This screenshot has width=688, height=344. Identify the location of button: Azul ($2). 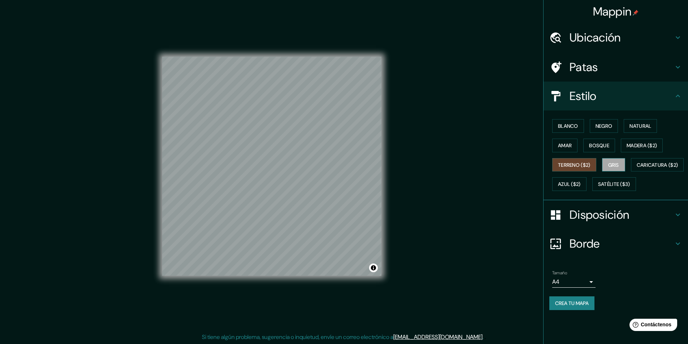
(569, 184).